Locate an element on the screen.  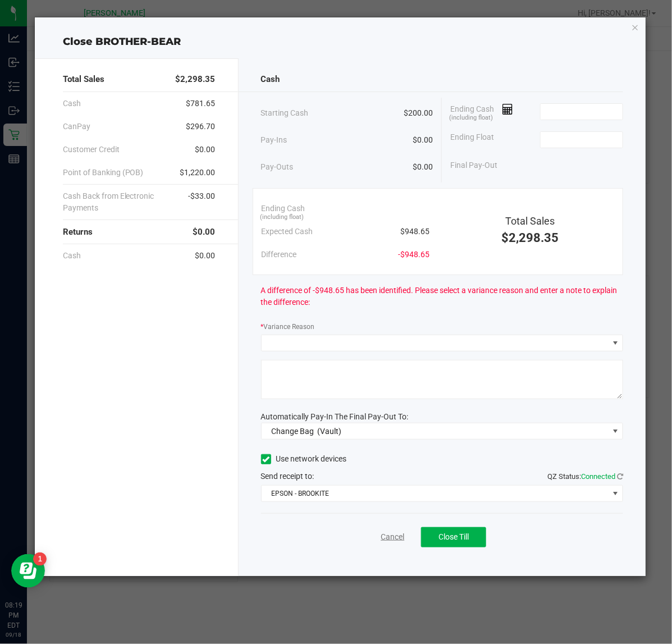
button: Close Till is located at coordinates (454, 537).